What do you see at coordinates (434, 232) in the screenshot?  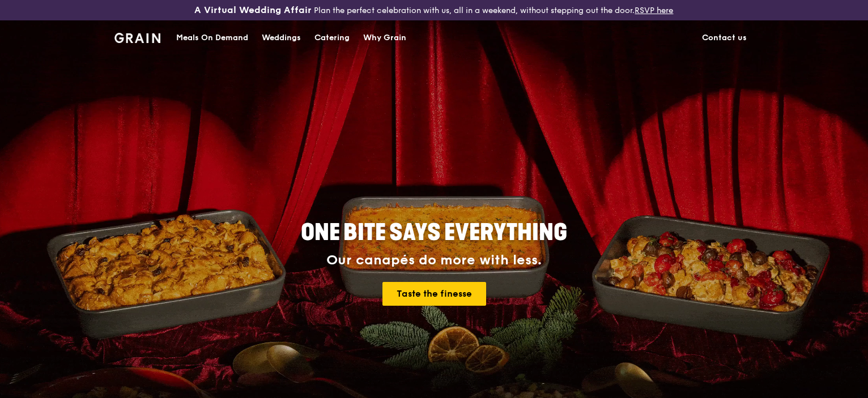 I see `span: ONE BITE SAYS EVERYTHING` at bounding box center [434, 232].